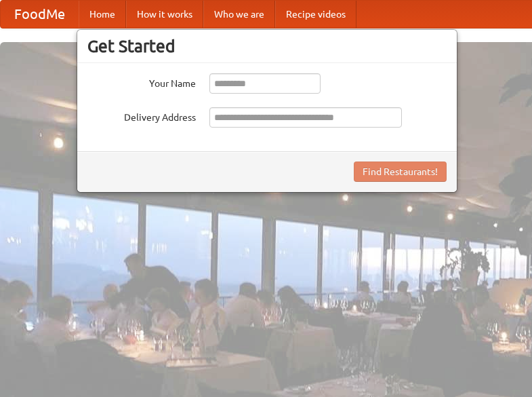  What do you see at coordinates (267, 46) in the screenshot?
I see `h3: Get Started` at bounding box center [267, 46].